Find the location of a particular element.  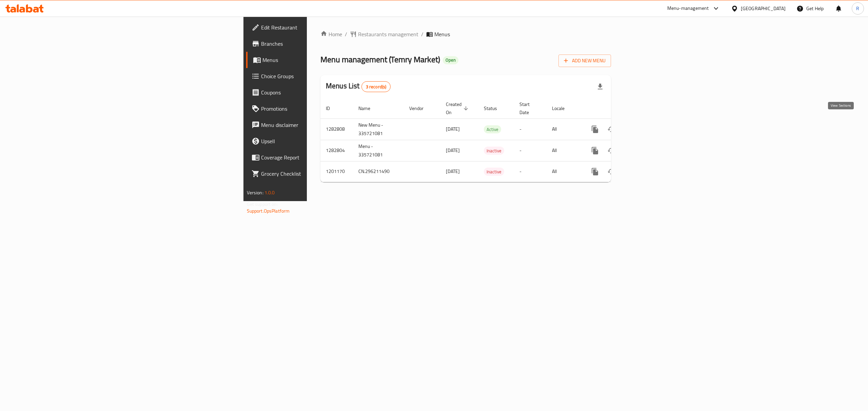

a: Choice Groups is located at coordinates (317, 76).